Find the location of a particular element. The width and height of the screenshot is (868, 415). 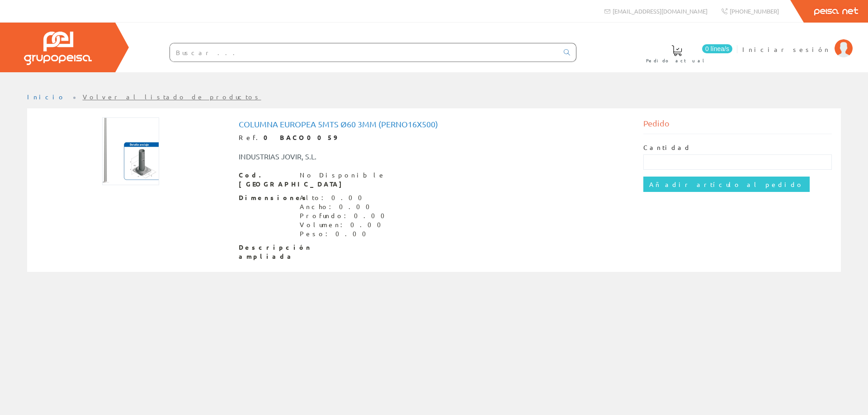

div: Ref. is located at coordinates (434, 138).